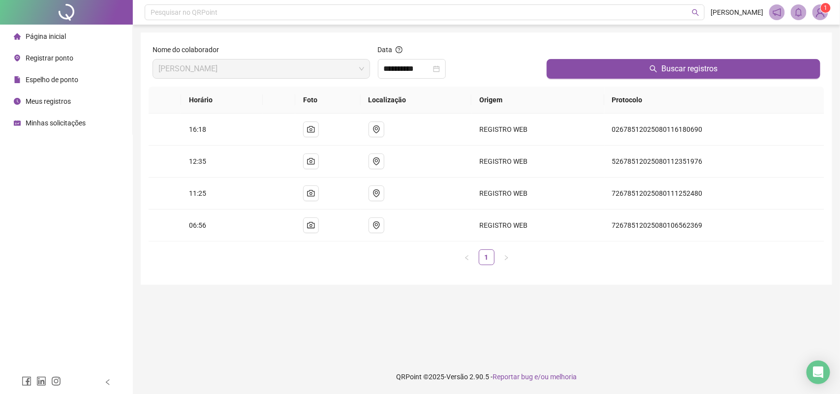 Image resolution: width=840 pixels, height=394 pixels. Describe the element at coordinates (197, 129) in the screenshot. I see `span: 16:18` at that location.